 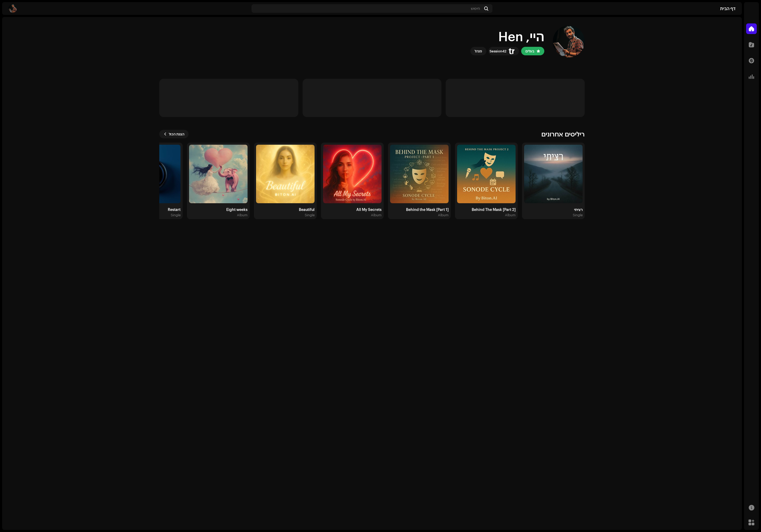 What do you see at coordinates (173, 134) in the screenshot?
I see `button: הצגת הכול` at bounding box center [173, 134].